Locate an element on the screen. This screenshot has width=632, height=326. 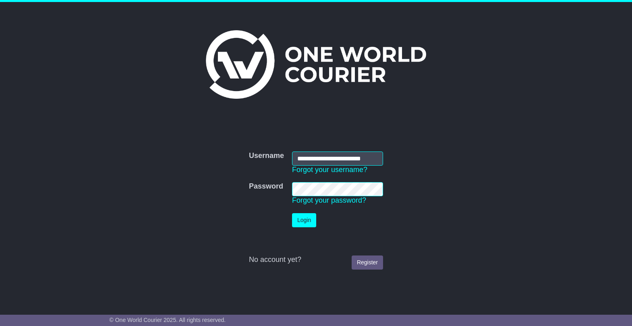
label: Password is located at coordinates (266, 187).